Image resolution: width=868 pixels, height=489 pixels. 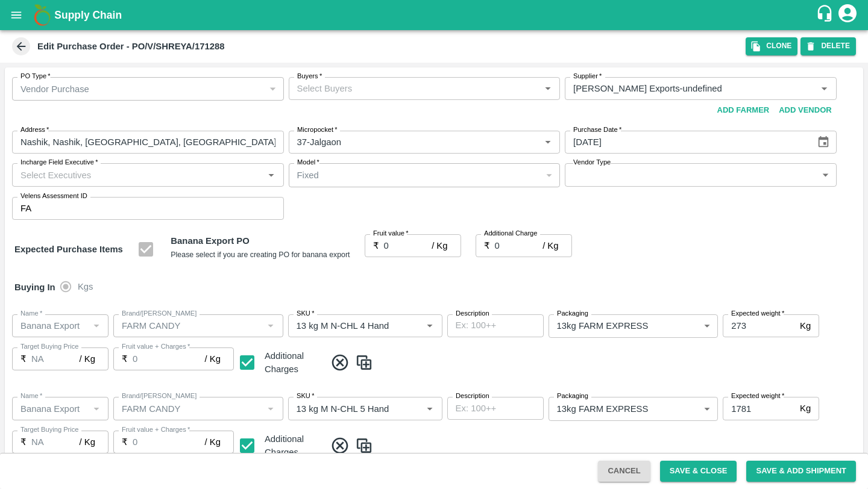 What do you see at coordinates (131, 46) in the screenshot?
I see `b: Edit Purchase Order - PO/V/SHREYA/171288` at bounding box center [131, 46].